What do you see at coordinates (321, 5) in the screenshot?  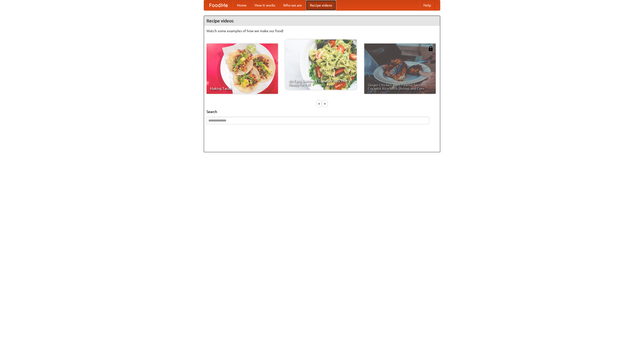 I see `a: Recipe videos` at bounding box center [321, 5].